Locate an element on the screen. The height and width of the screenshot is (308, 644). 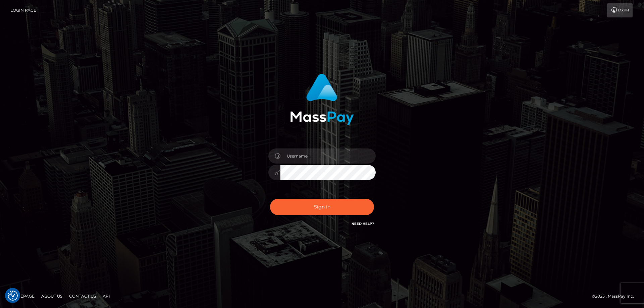
a: About Us is located at coordinates (52, 296).